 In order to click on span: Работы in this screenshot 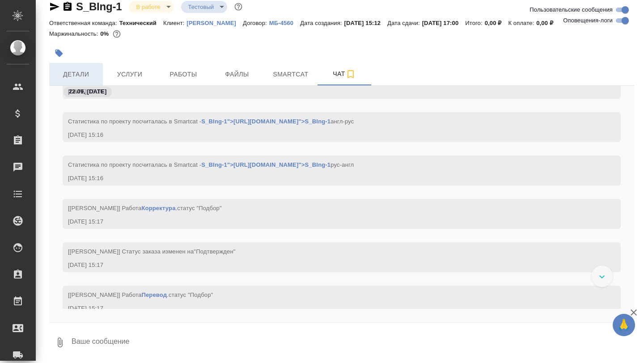, I will do `click(184, 74)`.